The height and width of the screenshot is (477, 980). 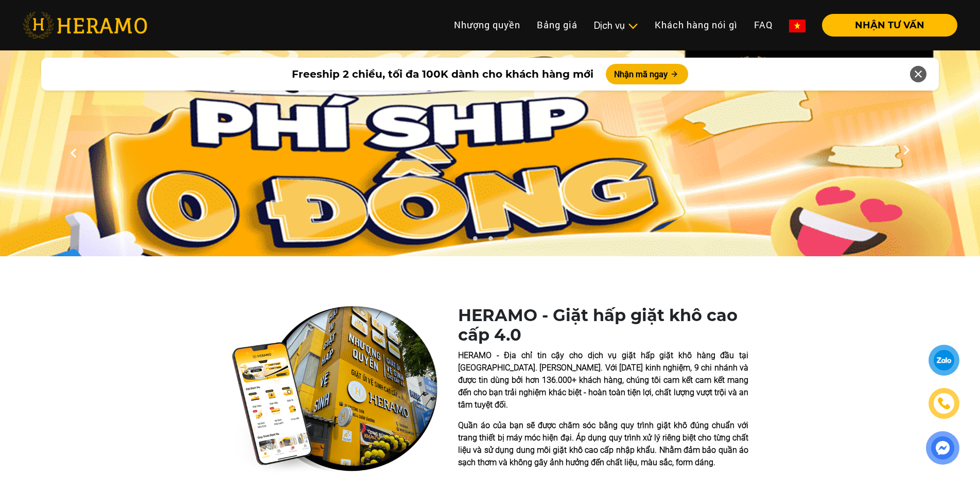 What do you see at coordinates (797, 25) in the screenshot?
I see `img: vn-flag.png` at bounding box center [797, 25].